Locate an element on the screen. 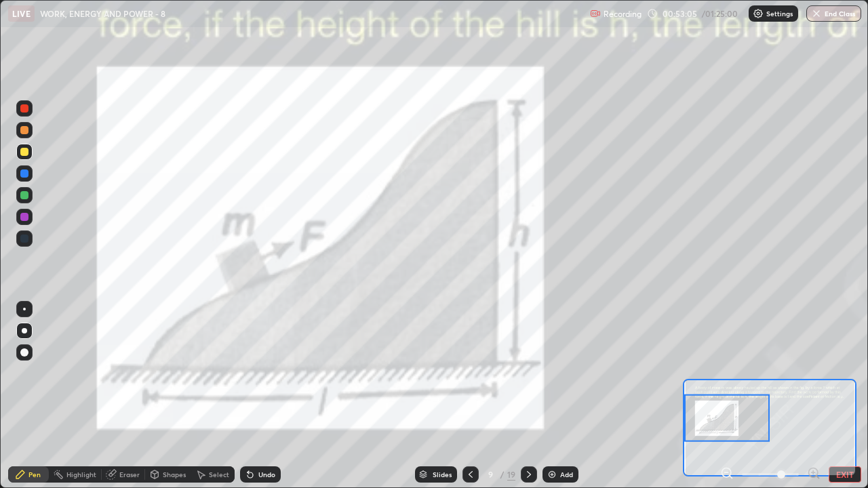  img: add-slide-button is located at coordinates (552, 475).